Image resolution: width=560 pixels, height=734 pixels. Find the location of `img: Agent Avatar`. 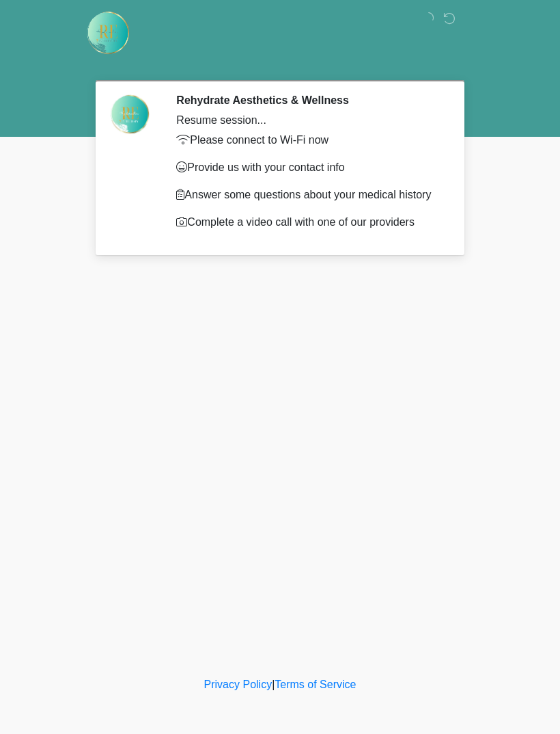

img: Agent Avatar is located at coordinates (130, 114).